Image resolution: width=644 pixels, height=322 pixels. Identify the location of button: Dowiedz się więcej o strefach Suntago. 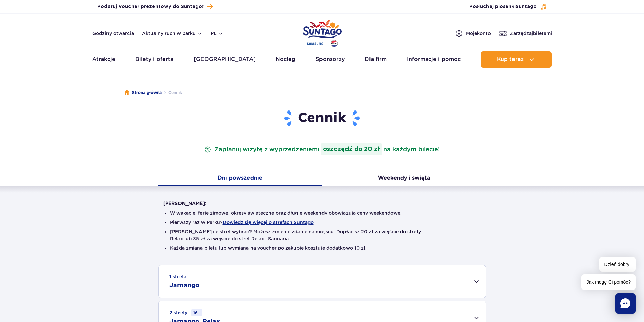
(268, 222).